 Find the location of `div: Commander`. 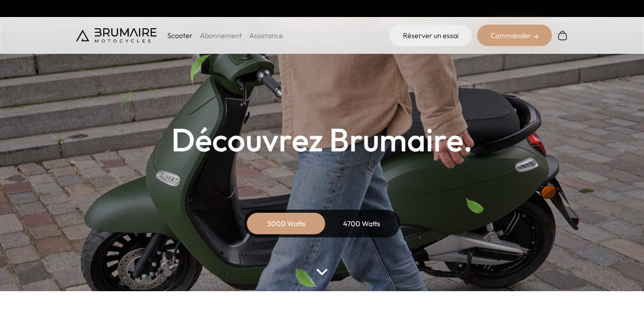

div: Commander is located at coordinates (514, 35).